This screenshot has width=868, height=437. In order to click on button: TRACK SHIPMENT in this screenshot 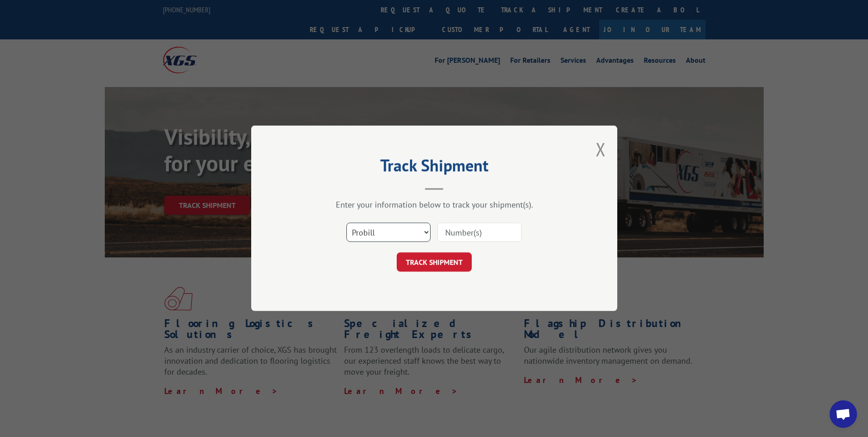, I will do `click(435, 263)`.